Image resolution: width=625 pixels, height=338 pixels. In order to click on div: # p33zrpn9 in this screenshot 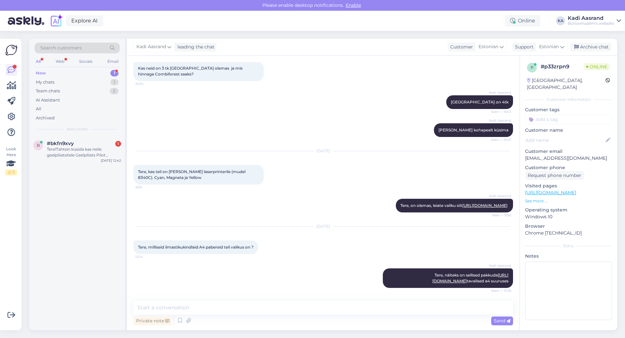, I will do `click(563, 67)`.